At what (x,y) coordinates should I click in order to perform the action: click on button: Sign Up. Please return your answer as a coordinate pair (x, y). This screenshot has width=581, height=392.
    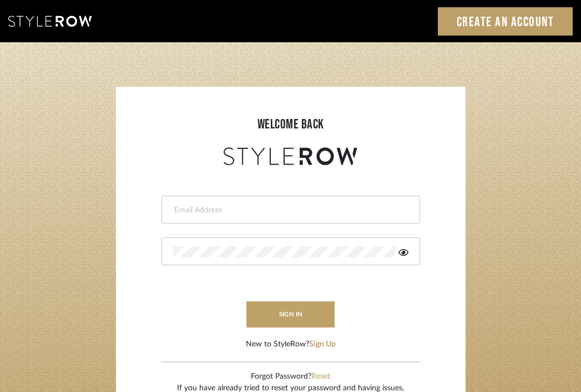
    Looking at the image, I should click on (322, 344).